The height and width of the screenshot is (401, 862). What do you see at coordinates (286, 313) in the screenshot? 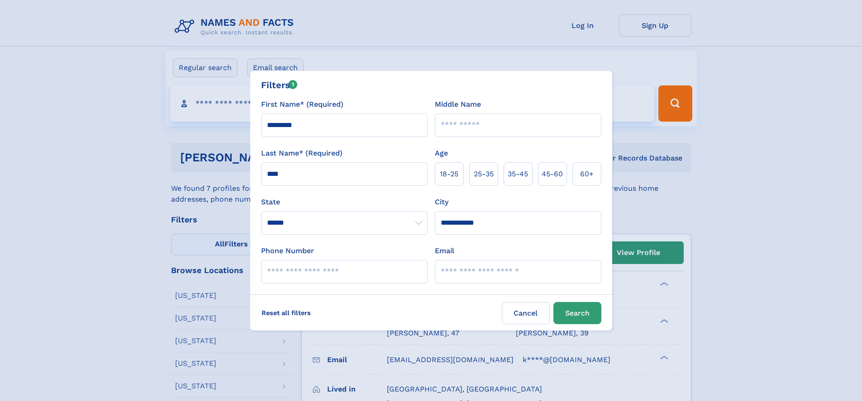
I see `label: Reset all filters` at bounding box center [286, 313].